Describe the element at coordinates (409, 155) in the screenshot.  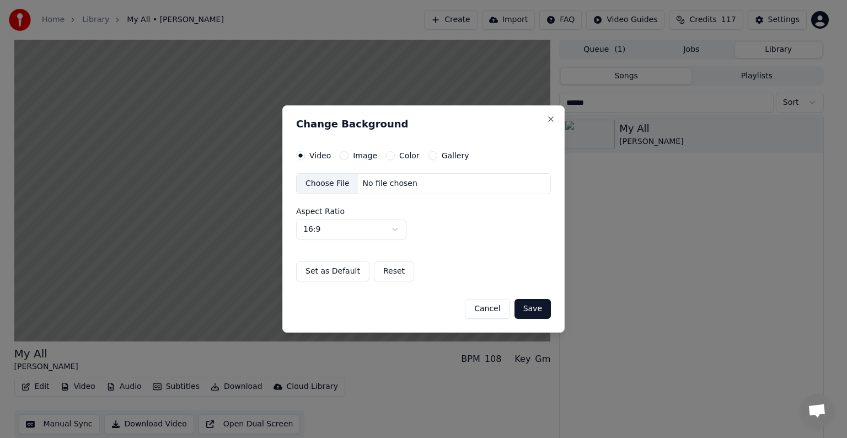
I see `label: Color` at that location.